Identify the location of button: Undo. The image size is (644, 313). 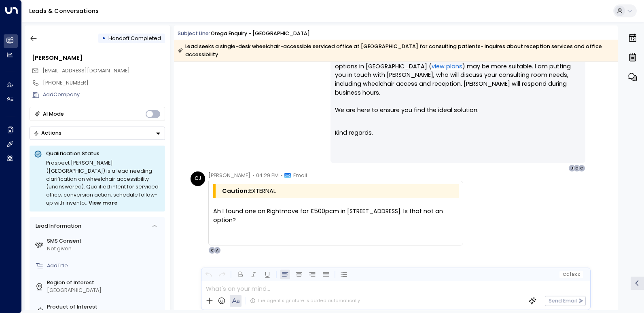
(209, 274).